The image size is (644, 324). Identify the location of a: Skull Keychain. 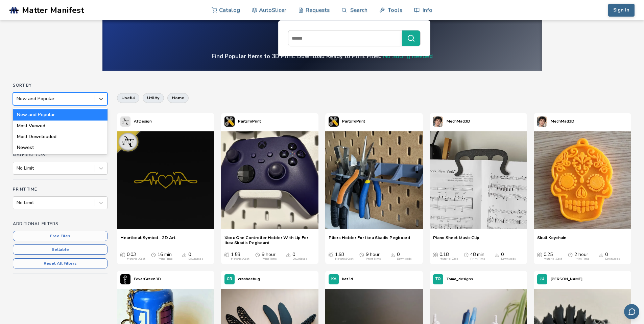
(552, 240).